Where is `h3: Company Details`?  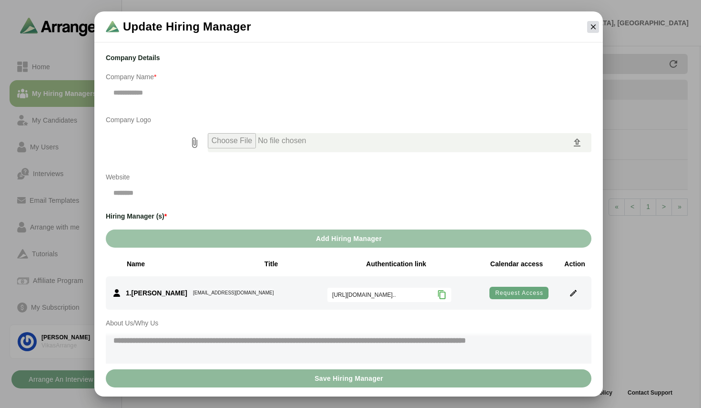
h3: Company Details is located at coordinates (349, 58).